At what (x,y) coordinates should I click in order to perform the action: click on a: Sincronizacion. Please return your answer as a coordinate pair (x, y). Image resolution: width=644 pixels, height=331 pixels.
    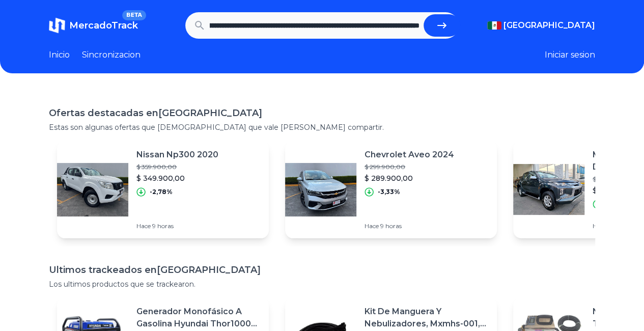
    Looking at the image, I should click on (111, 55).